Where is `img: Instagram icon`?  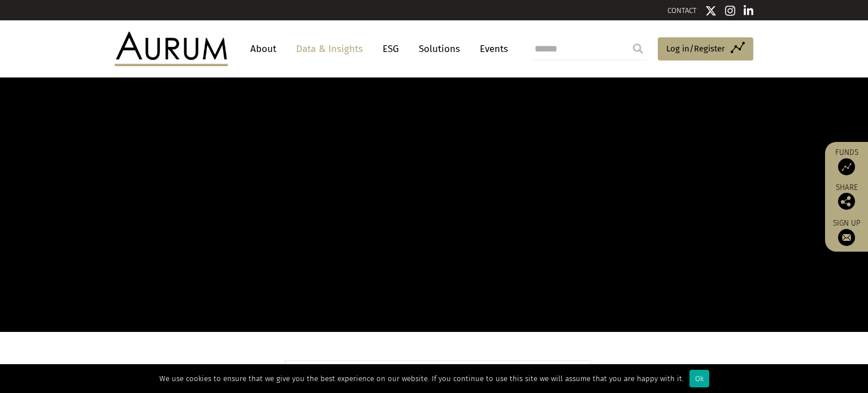
img: Instagram icon is located at coordinates (730, 10).